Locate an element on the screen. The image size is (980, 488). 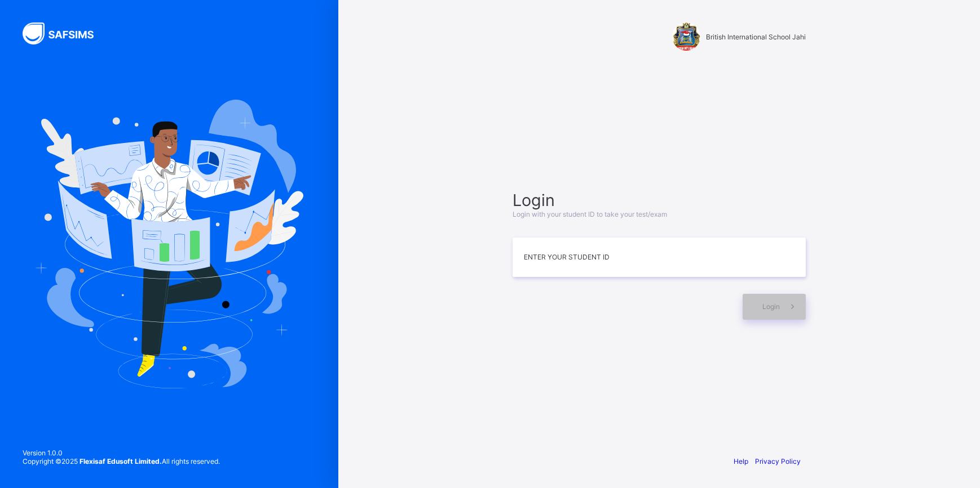
a: Help is located at coordinates (741, 461).